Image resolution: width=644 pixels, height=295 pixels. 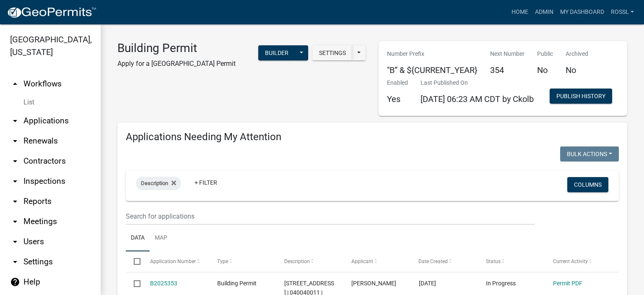 I want to click on button: Publish History, so click(x=580, y=96).